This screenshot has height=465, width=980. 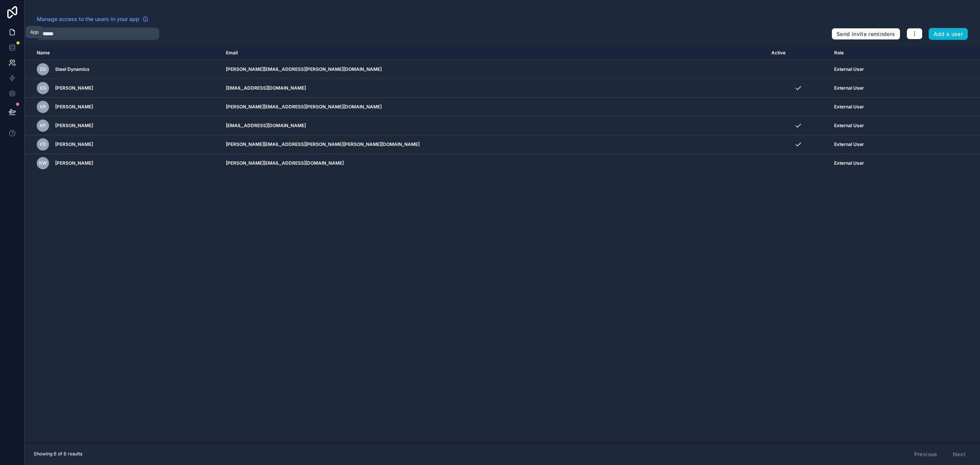 I want to click on a: Add a user, so click(x=948, y=34).